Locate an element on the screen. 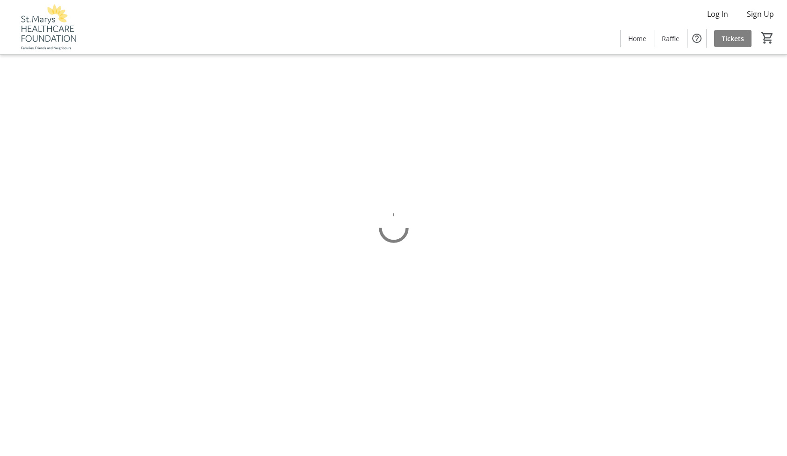 The width and height of the screenshot is (787, 456). img: St. Marys Healthcare Foundation's Logo is located at coordinates (47, 27).